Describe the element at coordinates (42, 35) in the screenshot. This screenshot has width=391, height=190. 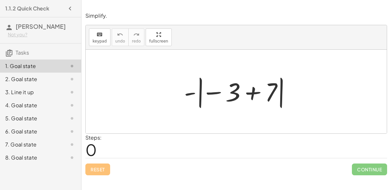
I see `div: Not you?` at that location.